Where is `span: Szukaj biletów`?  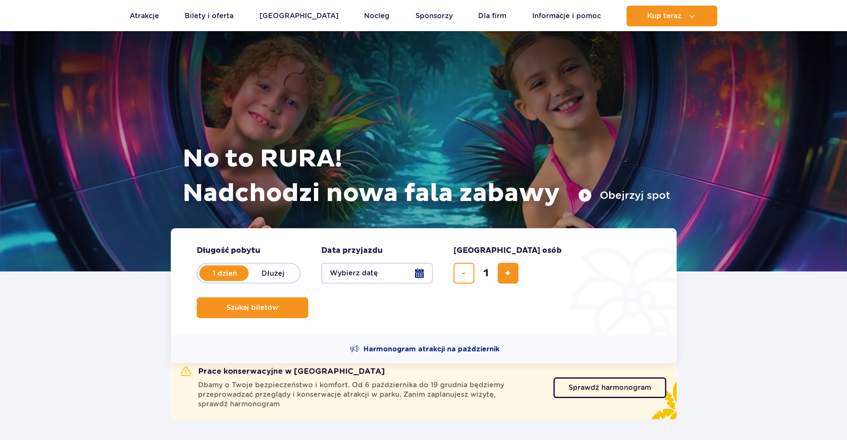
span: Szukaj biletów is located at coordinates (253, 308).